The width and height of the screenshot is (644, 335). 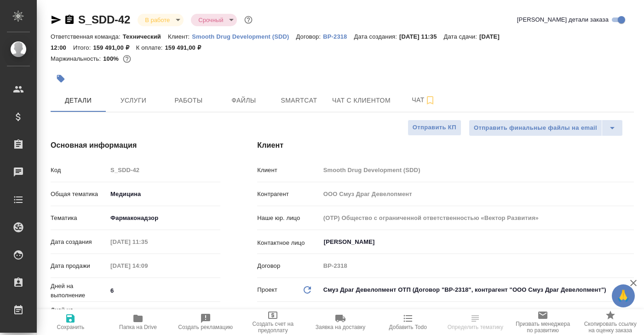 I want to click on a: S_SDD-42, so click(x=104, y=20).